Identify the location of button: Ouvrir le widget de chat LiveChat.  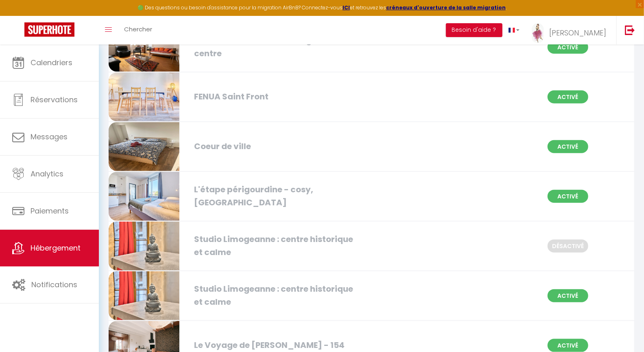
(19, 15).